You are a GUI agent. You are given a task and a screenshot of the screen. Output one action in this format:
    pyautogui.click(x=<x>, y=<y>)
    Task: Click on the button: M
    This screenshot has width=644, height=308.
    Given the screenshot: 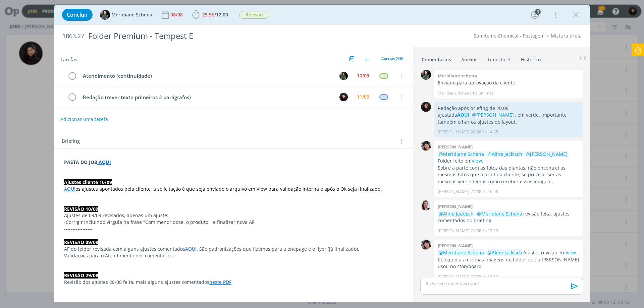 What is the action you would take?
    pyautogui.click(x=343, y=76)
    